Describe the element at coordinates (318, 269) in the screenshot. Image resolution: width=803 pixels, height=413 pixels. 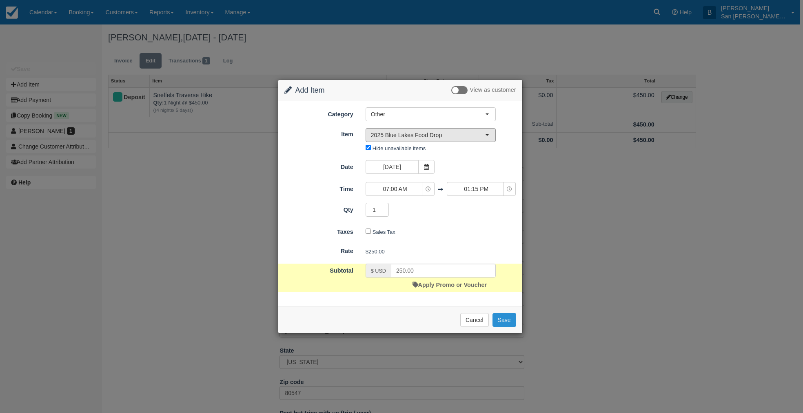
I see `label: Subtotal` at that location.